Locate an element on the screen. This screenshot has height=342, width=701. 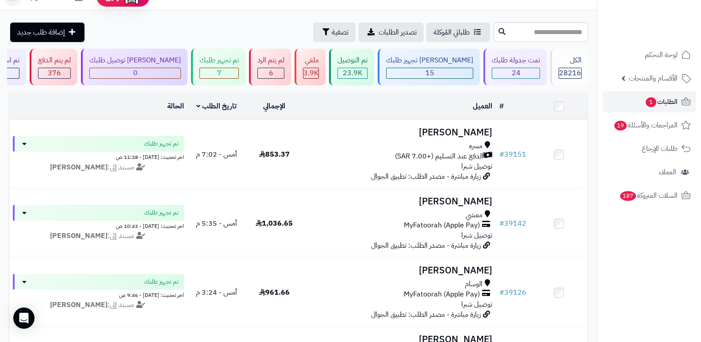
div: لم يتم الدفع is located at coordinates (54, 60).